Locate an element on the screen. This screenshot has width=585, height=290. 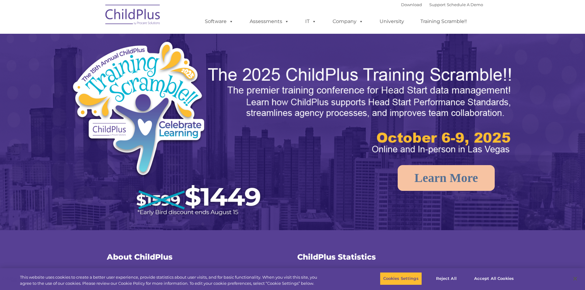
span: ChildPlus Statistics is located at coordinates (337, 257).